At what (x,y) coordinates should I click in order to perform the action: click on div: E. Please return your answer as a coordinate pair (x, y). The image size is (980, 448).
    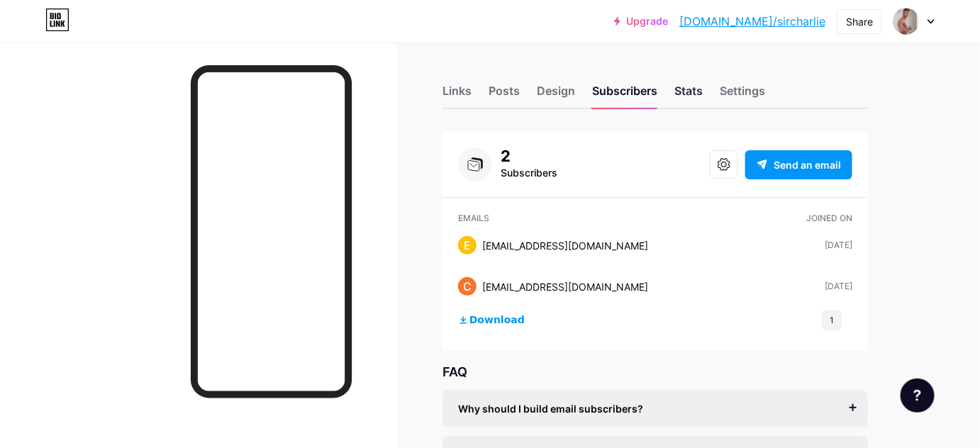
    Looking at the image, I should click on (467, 245).